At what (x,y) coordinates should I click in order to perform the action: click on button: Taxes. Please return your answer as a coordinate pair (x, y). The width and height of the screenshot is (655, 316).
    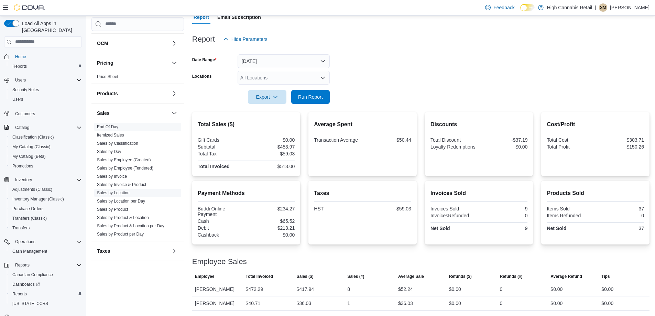
    Looking at the image, I should click on (133, 251).